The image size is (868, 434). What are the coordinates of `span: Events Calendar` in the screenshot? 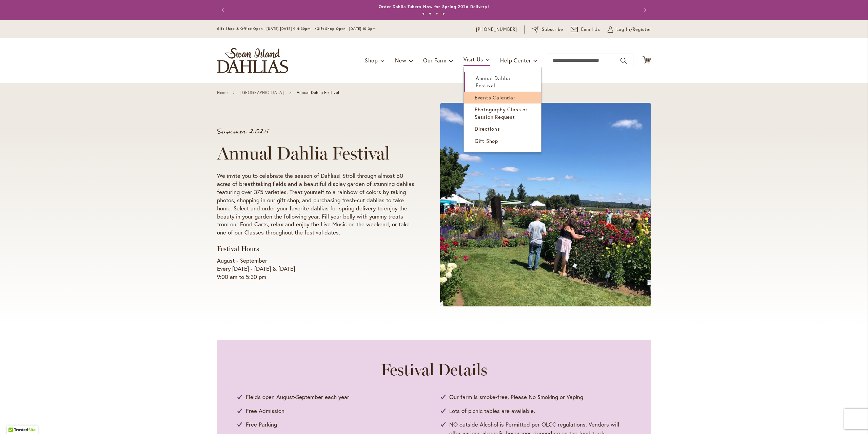 It's located at (495, 97).